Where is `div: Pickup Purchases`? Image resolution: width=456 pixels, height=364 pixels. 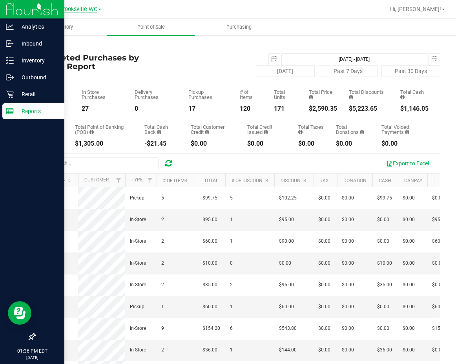
div: Pickup Purchases is located at coordinates (208, 95).